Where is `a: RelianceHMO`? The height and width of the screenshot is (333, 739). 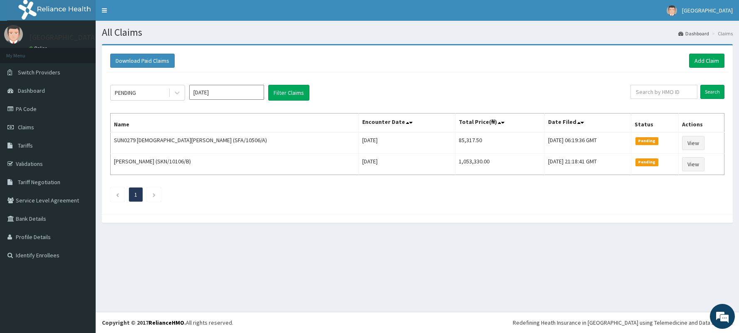
a: RelianceHMO is located at coordinates (166, 323).